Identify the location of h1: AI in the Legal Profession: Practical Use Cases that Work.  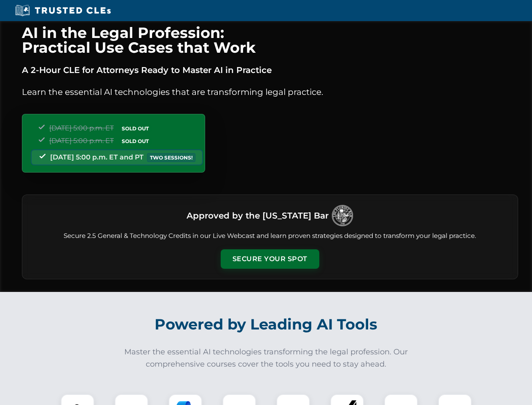
(270, 40).